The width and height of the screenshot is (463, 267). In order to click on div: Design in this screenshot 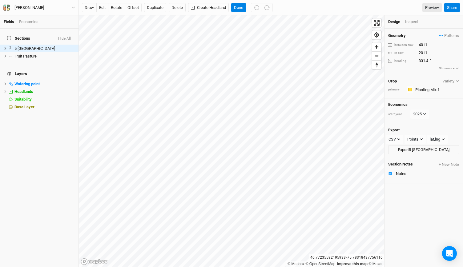, I will do `click(394, 22)`.